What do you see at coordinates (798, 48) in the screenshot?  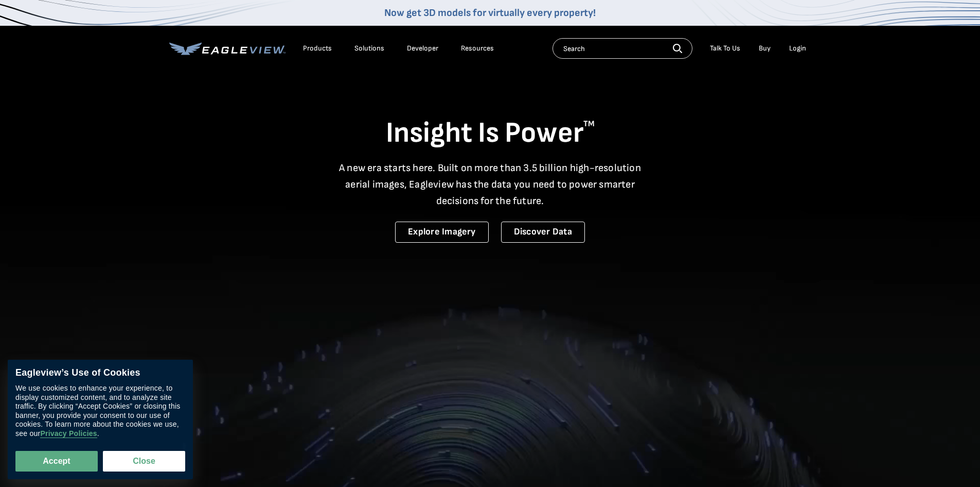 I see `div: Login` at bounding box center [798, 48].